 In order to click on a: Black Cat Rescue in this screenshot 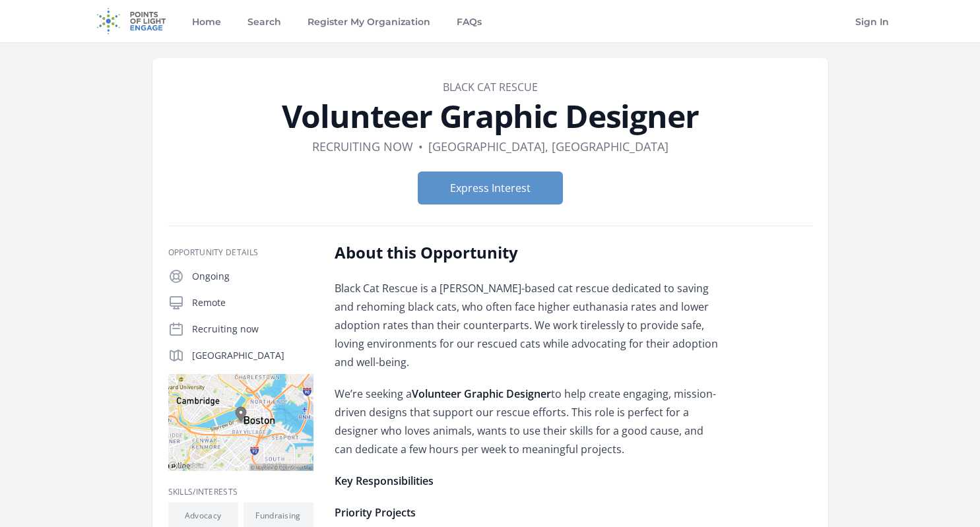, I will do `click(491, 87)`.